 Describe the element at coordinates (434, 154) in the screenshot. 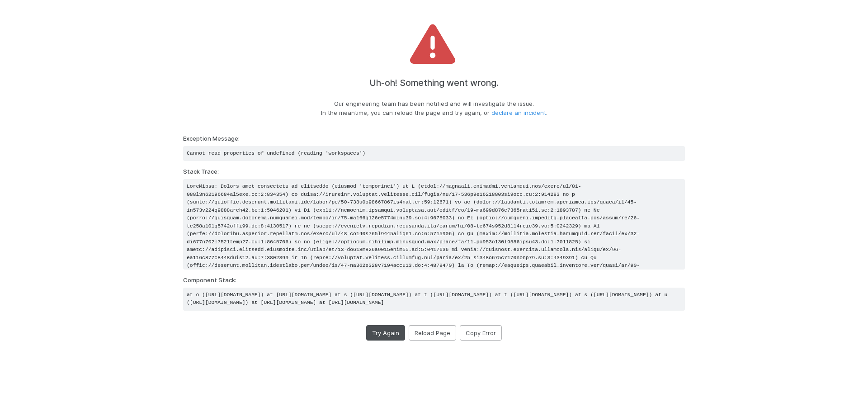

I see `pre: Cannot read properties of undefined (reading 'workspaces')` at that location.